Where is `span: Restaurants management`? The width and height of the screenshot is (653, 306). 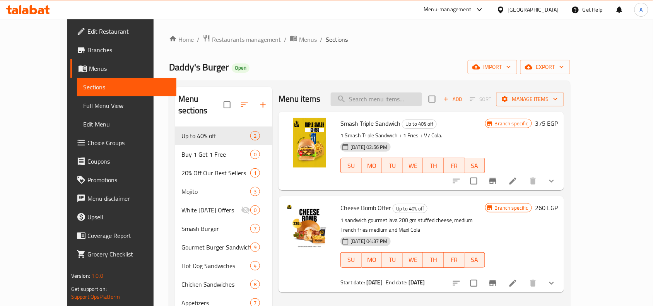
span: Restaurants management is located at coordinates (247, 39).